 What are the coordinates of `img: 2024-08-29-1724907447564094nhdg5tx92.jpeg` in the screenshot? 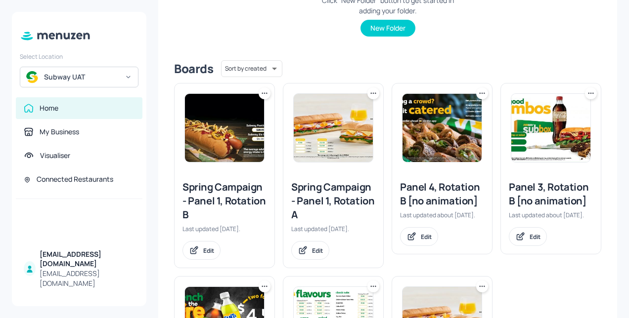 It's located at (442, 128).